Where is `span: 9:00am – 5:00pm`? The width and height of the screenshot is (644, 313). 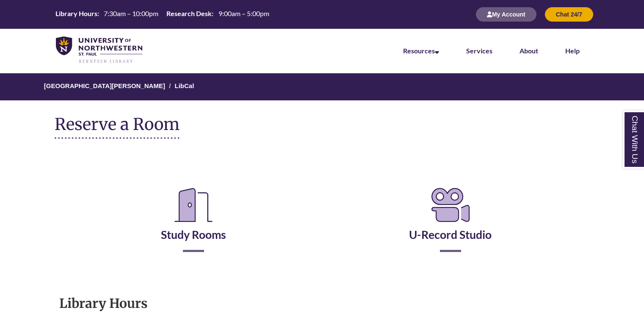 span: 9:00am – 5:00pm is located at coordinates (244, 13).